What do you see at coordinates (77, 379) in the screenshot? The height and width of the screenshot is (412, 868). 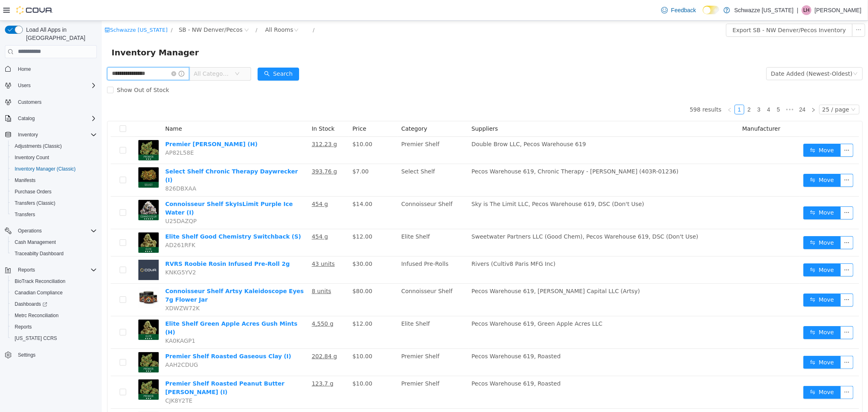 I see `span: CJK8Y2TE` at bounding box center [77, 379].